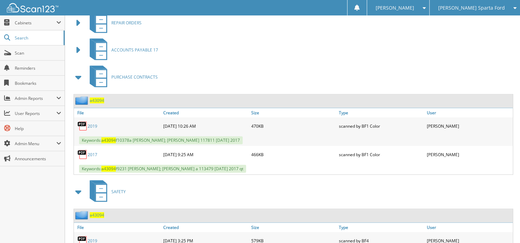 This screenshot has width=520, height=243. I want to click on img: scan123-logo-white.svg, so click(33, 8).